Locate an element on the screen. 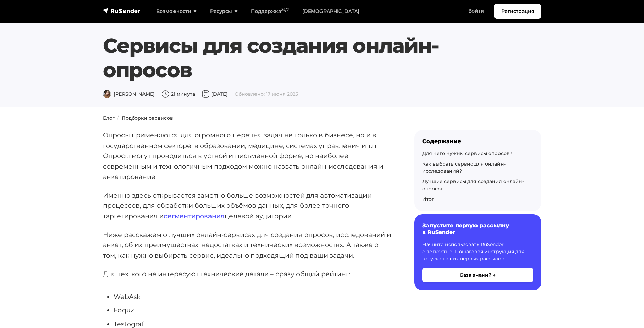 This screenshot has width=644, height=328. button: База знаний → is located at coordinates (478, 275).